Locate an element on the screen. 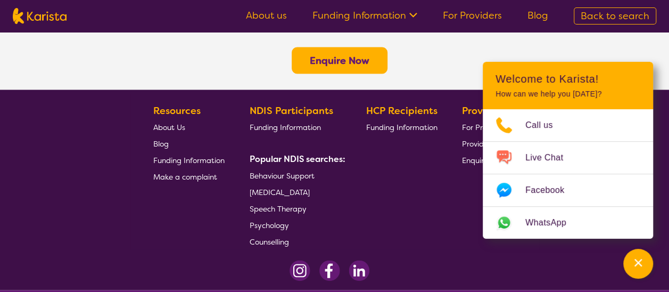 Image resolution: width=669 pixels, height=292 pixels. ul: Choose channel is located at coordinates (568, 173).